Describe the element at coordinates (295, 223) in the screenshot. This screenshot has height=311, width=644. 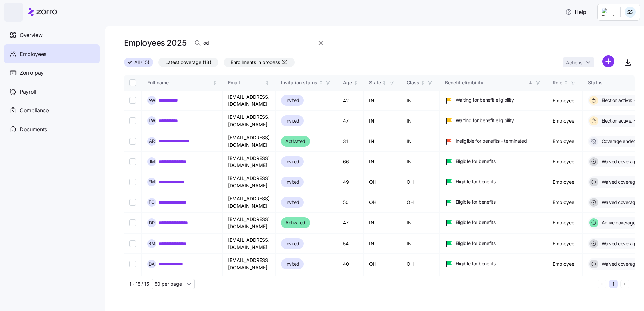
I see `span: Activated` at that location.